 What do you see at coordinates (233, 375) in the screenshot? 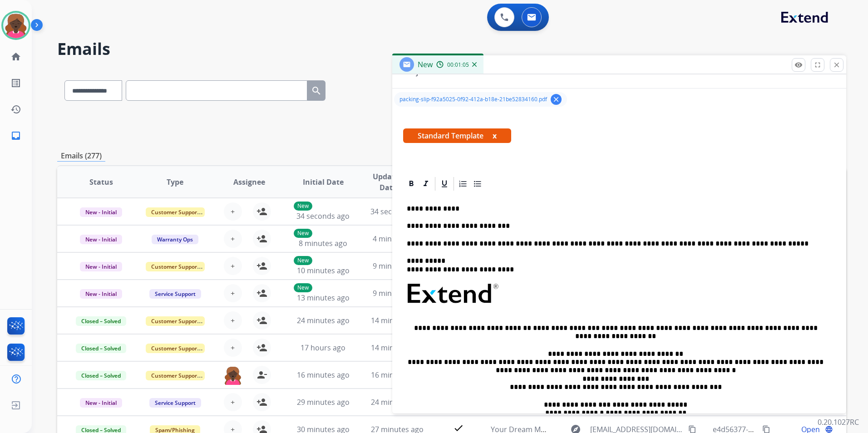
I see `img: agent-avatar` at bounding box center [233, 375].